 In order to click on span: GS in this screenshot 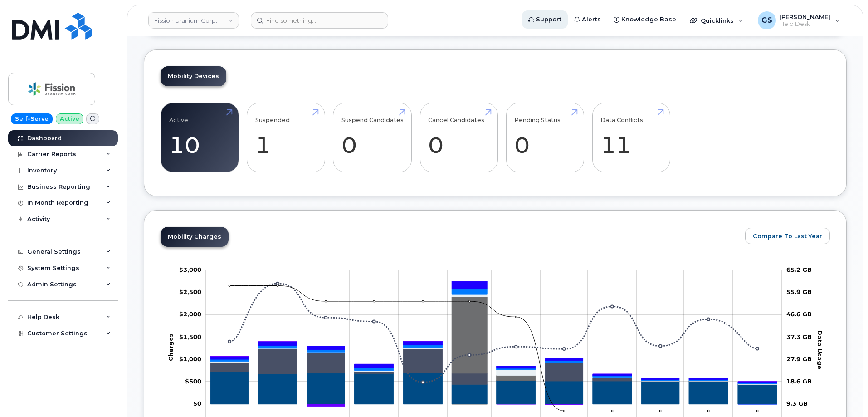, I will do `click(767, 20)`.